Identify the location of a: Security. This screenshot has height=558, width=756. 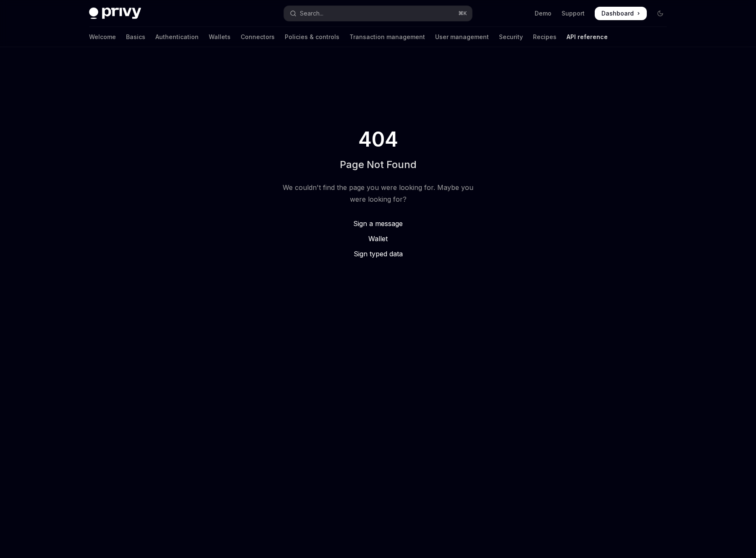
(510, 37).